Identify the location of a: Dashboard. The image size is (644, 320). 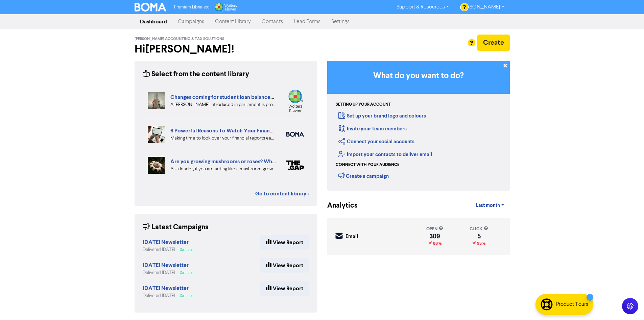
(153, 22).